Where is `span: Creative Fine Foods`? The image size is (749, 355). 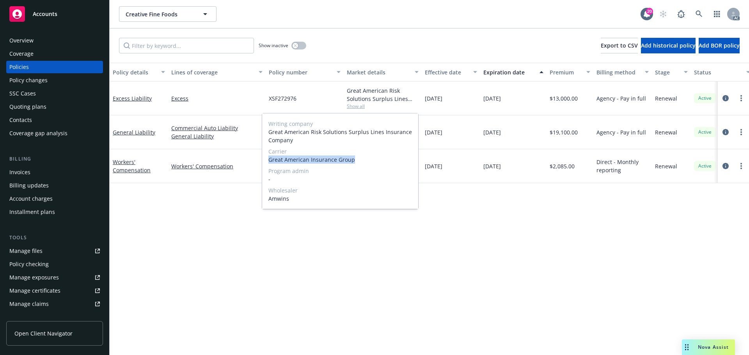 span: Creative Fine Foods is located at coordinates (159, 14).